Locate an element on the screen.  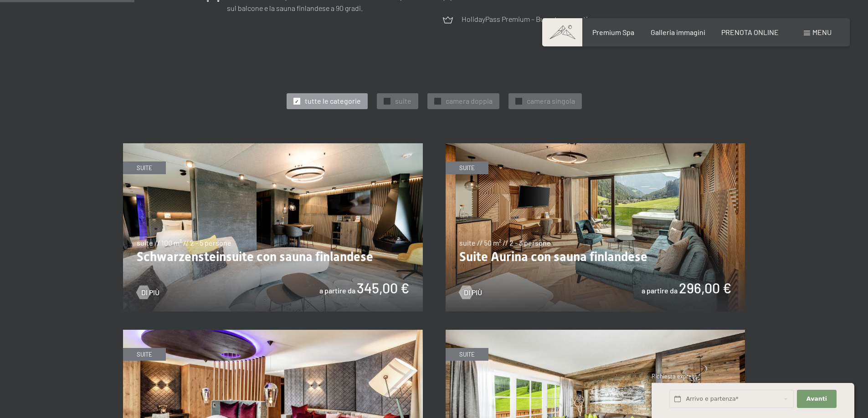
span: tutte le categorie is located at coordinates (333, 101).